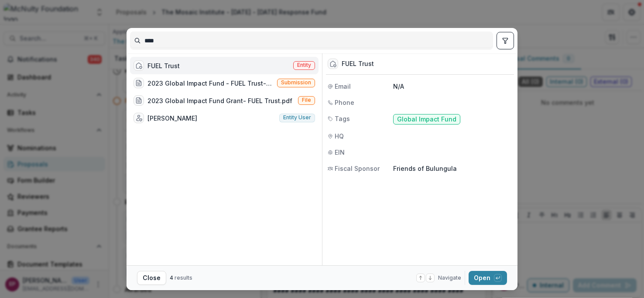 This screenshot has width=644, height=298. I want to click on span: File, so click(306, 100).